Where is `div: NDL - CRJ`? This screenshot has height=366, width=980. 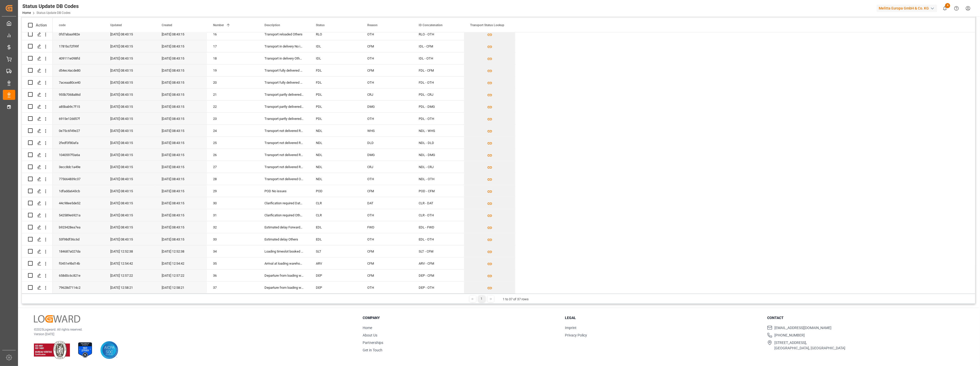 div: NDL - CRJ is located at coordinates (438, 167).